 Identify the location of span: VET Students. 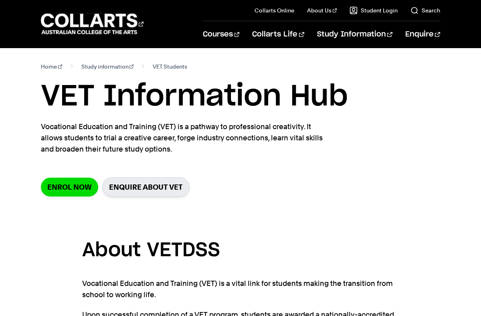
(170, 67).